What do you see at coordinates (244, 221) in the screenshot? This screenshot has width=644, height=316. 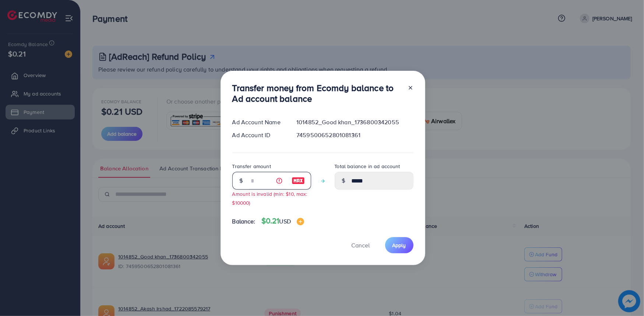 I see `span: Balance:` at bounding box center [244, 221].